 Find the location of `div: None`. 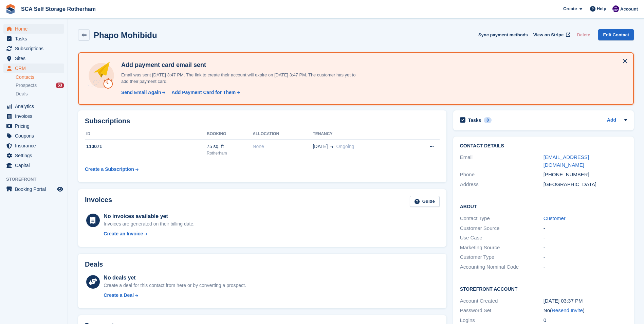

div: None is located at coordinates (283, 146).